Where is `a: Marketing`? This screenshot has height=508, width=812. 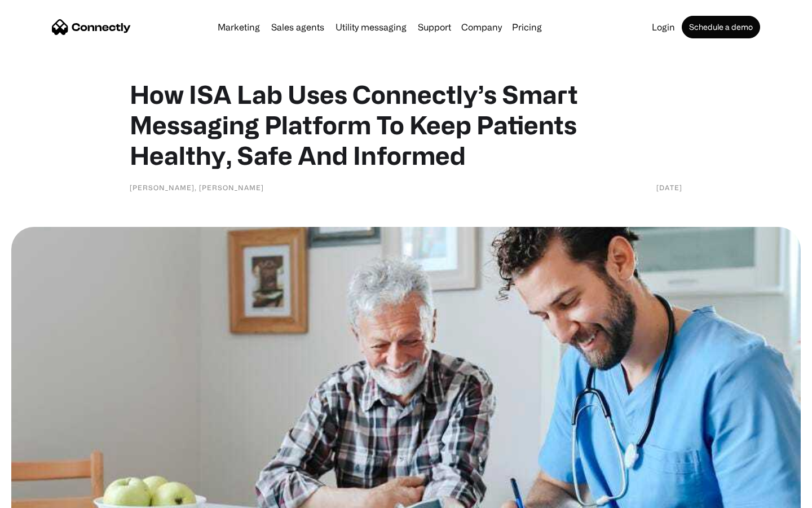 a: Marketing is located at coordinates (239, 27).